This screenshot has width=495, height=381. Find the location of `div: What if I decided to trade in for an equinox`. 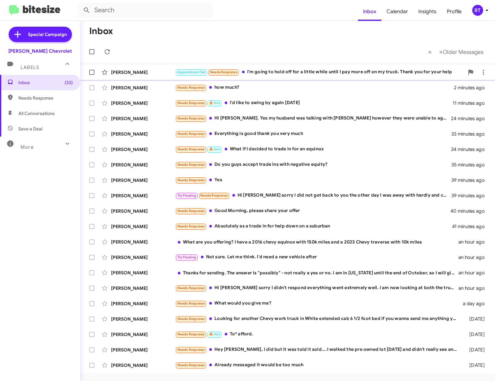

div: What if I decided to trade in for an equinox is located at coordinates (313, 149).